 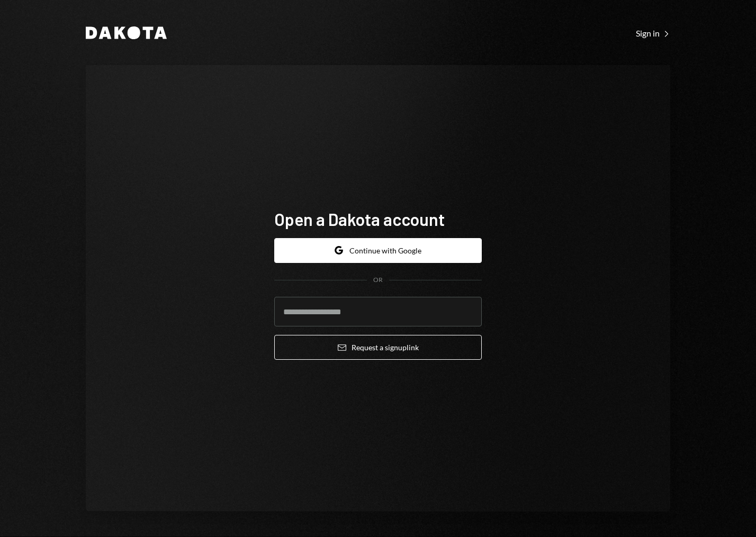 What do you see at coordinates (653, 33) in the screenshot?
I see `div: Sign in` at bounding box center [653, 33].